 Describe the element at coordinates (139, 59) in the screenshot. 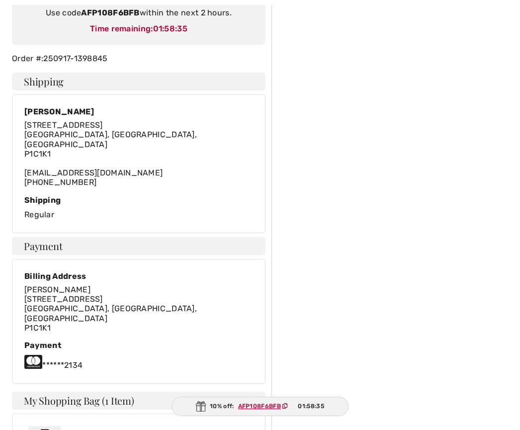

I see `div: Order #:` at that location.